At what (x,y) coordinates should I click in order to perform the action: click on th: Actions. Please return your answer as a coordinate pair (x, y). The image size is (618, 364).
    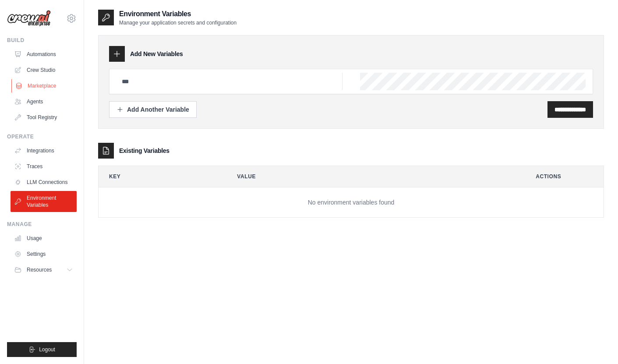
    Looking at the image, I should click on (564, 176).